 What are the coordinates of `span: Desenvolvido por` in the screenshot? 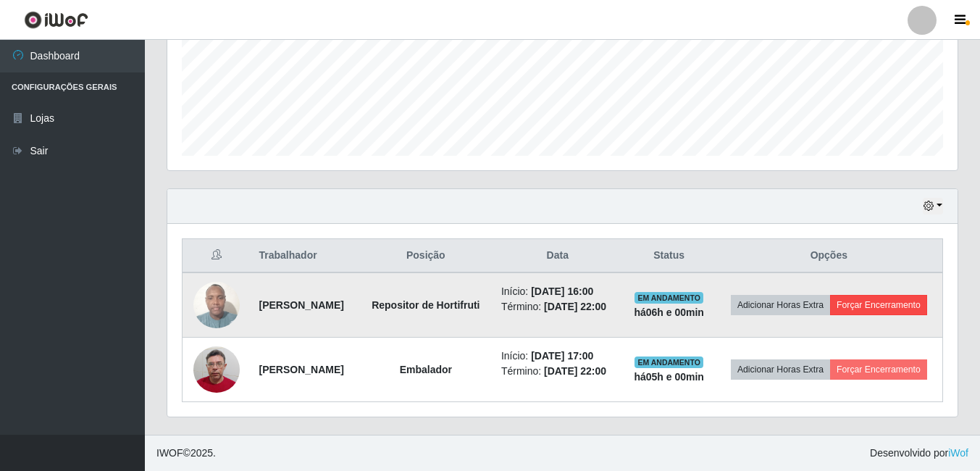 It's located at (920, 453).